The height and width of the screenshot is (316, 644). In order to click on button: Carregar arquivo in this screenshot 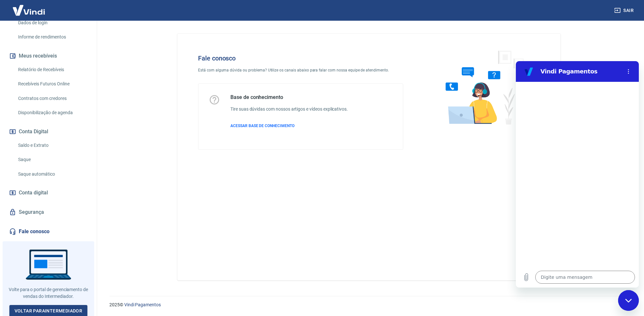, I will do `click(10, 216)`.